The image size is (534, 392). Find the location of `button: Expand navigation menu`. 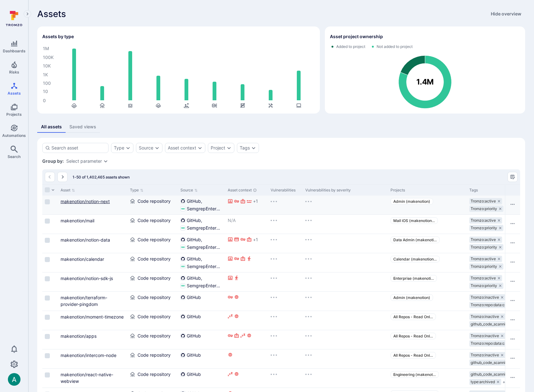

button: Expand navigation menu is located at coordinates (28, 14).